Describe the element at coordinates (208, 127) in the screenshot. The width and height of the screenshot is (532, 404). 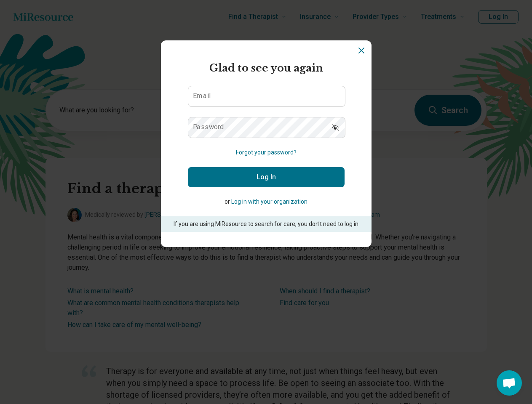
I see `label: Password` at that location.